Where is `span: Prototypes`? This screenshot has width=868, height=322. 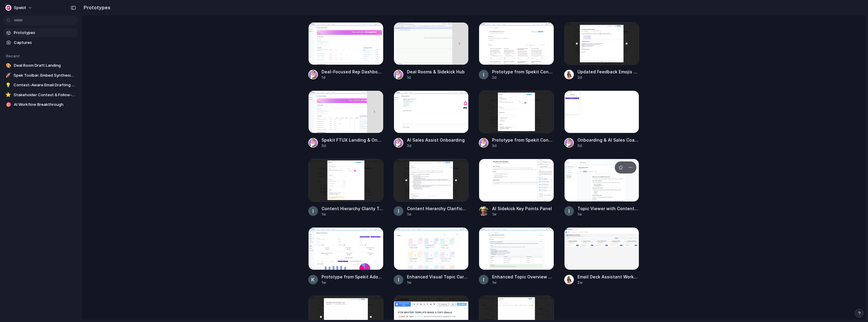
span: Prototypes is located at coordinates (45, 33).